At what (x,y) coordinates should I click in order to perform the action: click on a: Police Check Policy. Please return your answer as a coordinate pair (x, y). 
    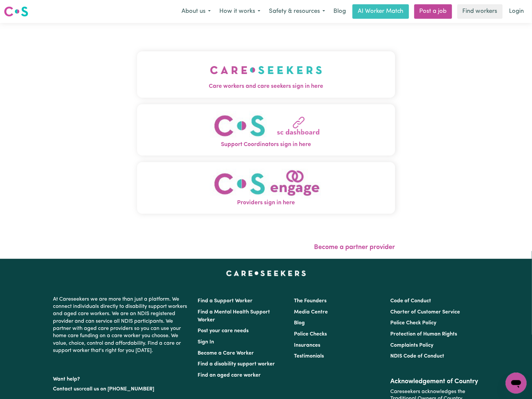
    Looking at the image, I should click on (414, 323).